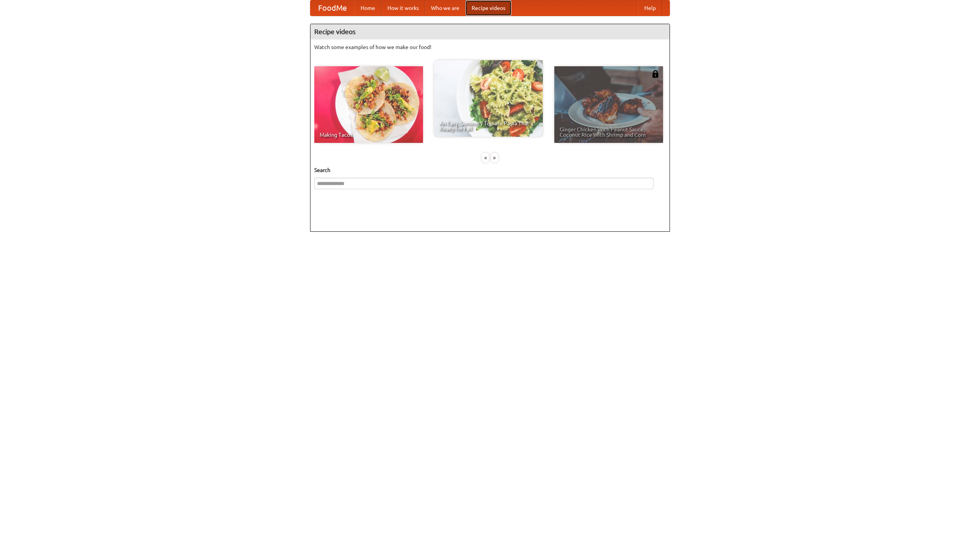  What do you see at coordinates (490, 32) in the screenshot?
I see `h4: Recipe videos` at bounding box center [490, 32].